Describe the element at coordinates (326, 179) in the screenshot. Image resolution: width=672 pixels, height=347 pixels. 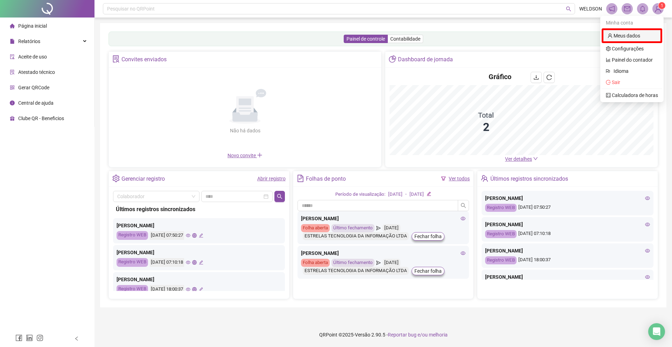
I see `div: Folhas de ponto` at that location.